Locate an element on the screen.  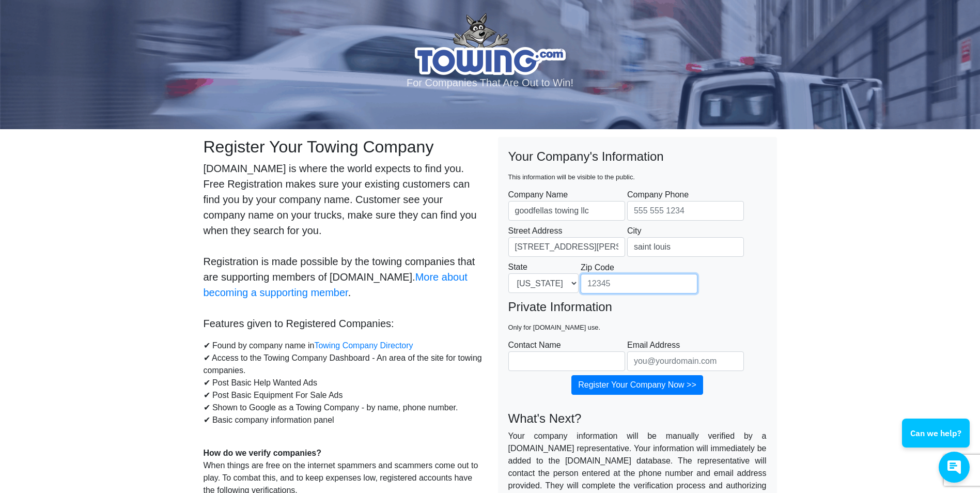
a: Towing Company Directory is located at coordinates (363, 345).